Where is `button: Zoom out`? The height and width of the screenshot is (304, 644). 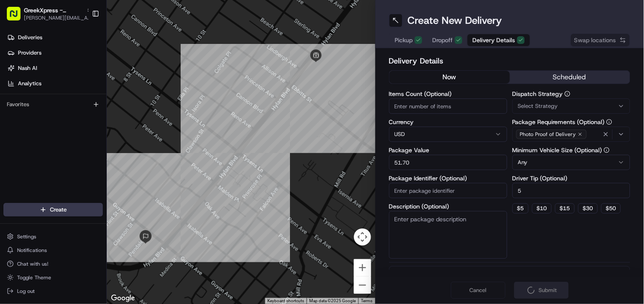 button: Zoom out is located at coordinates (363, 286).